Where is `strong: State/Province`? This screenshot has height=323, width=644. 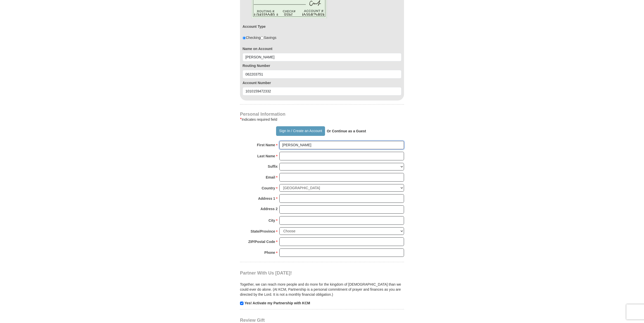
strong: State/Province is located at coordinates (263, 231).